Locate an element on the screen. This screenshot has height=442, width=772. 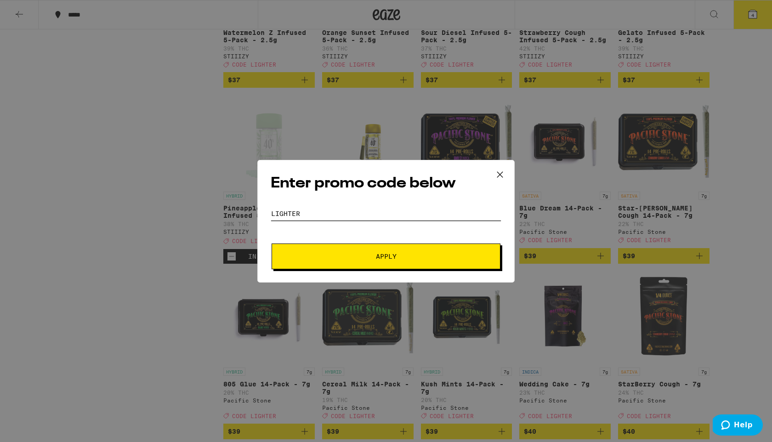
span: Help is located at coordinates (30, 11).